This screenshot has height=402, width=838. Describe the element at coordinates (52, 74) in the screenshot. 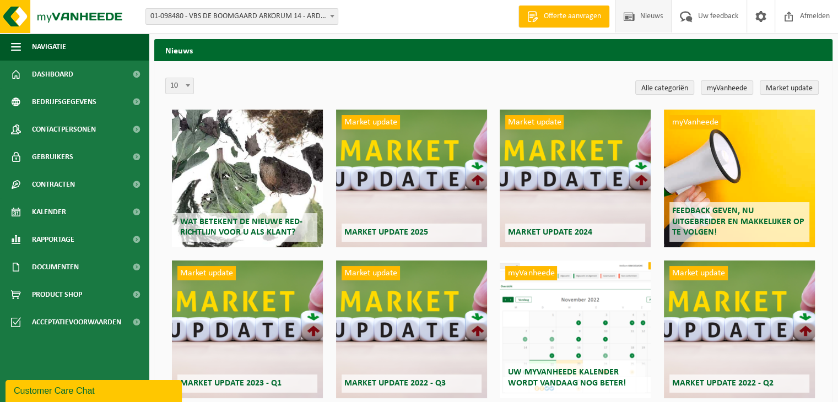

I see `span: Dashboard` at that location.